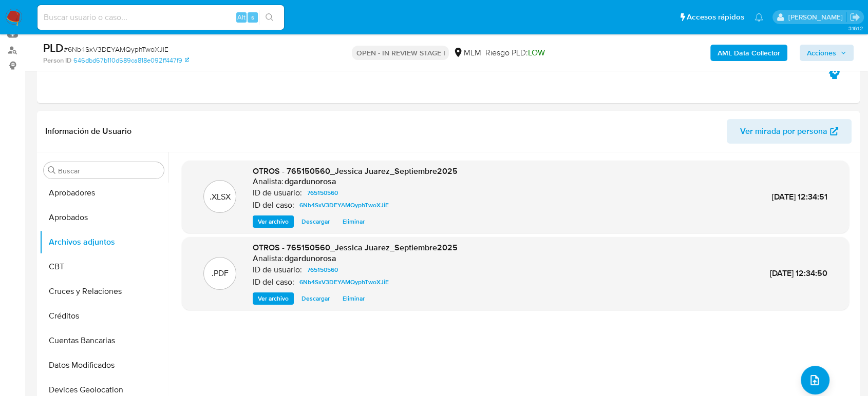 Image resolution: width=868 pixels, height=396 pixels. What do you see at coordinates (57, 60) in the screenshot?
I see `b: Person ID` at bounding box center [57, 60].